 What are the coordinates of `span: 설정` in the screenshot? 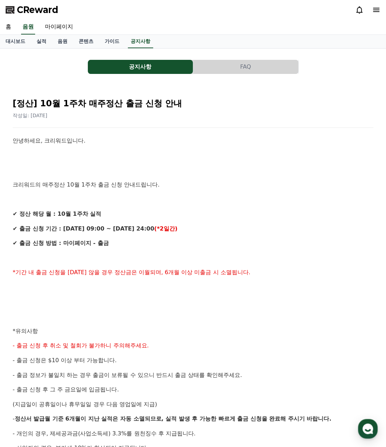 It's located at (113, 236).